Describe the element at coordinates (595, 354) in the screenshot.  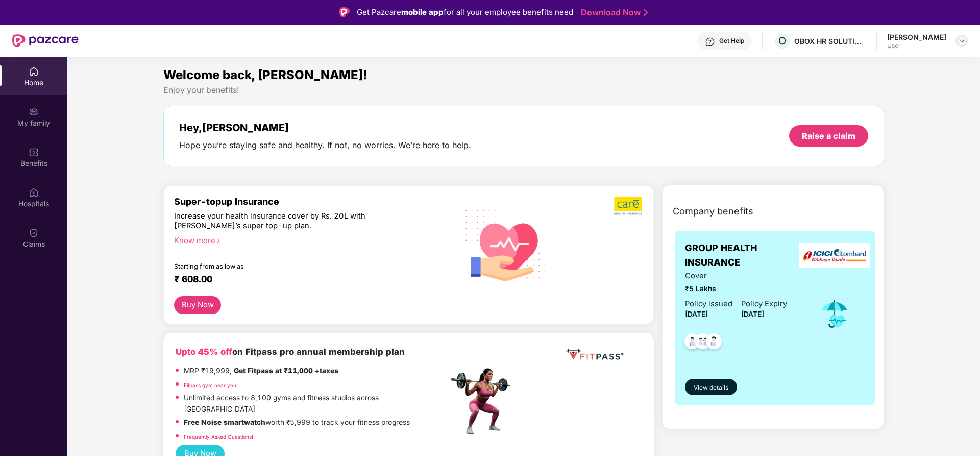
I see `img: fppp.png` at that location.